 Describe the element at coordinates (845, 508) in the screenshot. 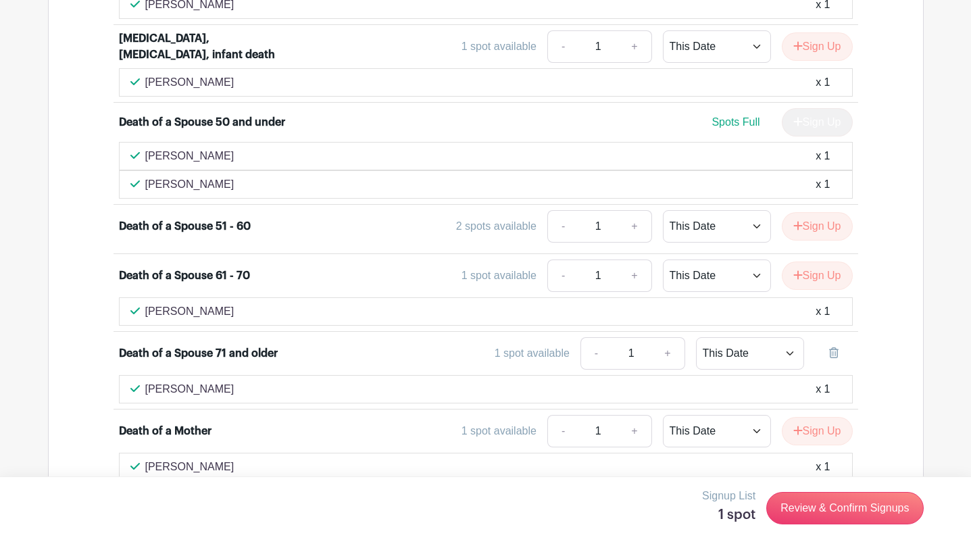

I see `a: Review & Confirm Signups` at that location.